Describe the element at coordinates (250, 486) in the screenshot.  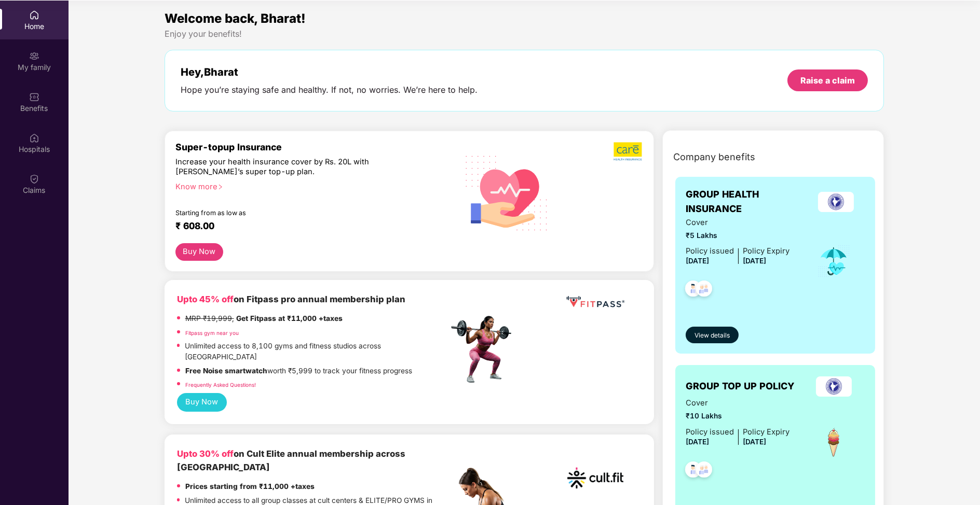
I see `strong: Prices starting from ₹11,000 +taxes` at that location.